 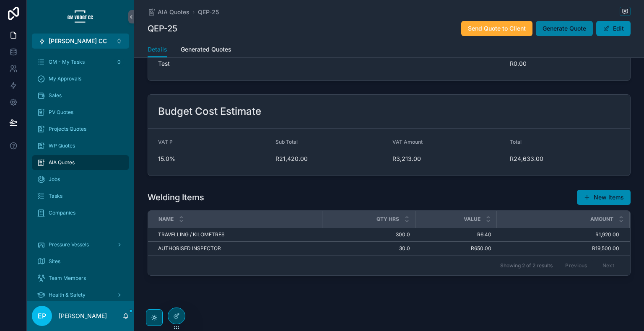 I want to click on a: Health & Safety, so click(x=80, y=295).